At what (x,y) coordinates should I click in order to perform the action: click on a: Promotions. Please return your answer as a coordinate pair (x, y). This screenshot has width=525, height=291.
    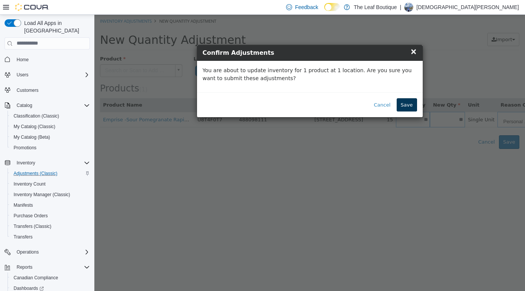
    Looking at the image, I should click on (25, 148).